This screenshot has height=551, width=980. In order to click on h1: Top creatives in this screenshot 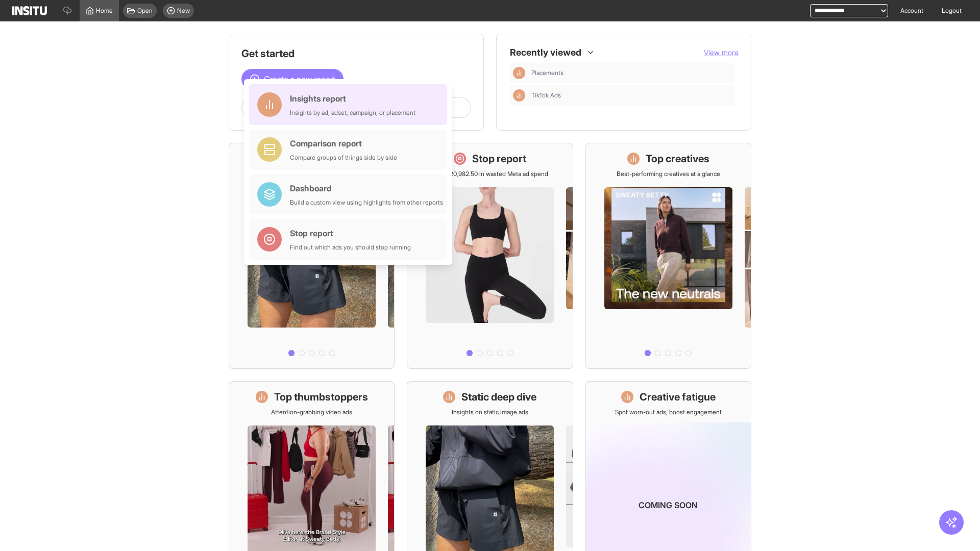, I will do `click(677, 159)`.